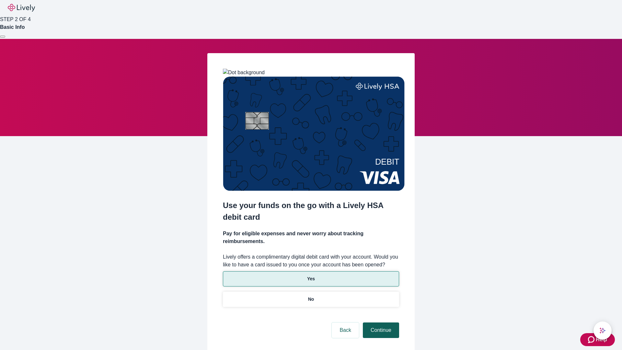  What do you see at coordinates (314, 134) in the screenshot?
I see `img: Debit card` at bounding box center [314, 134].